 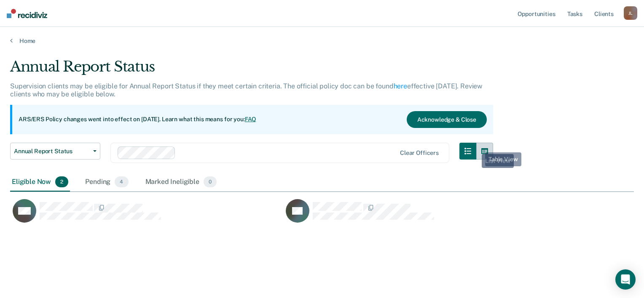 What do you see at coordinates (181, 182) in the screenshot?
I see `div: Marked Ineligible0` at bounding box center [181, 182].